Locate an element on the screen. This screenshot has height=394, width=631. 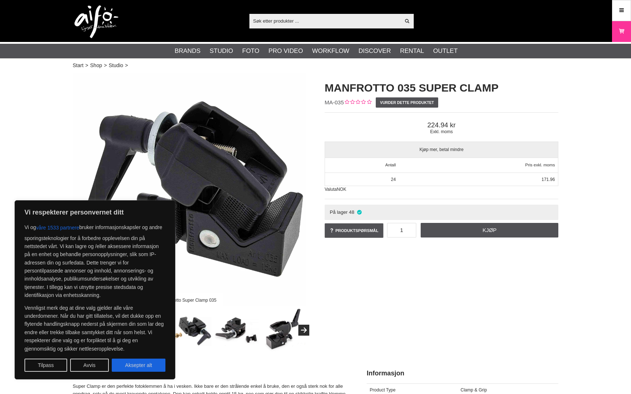
div: Kundevurdering: 0 is located at coordinates (357, 103).